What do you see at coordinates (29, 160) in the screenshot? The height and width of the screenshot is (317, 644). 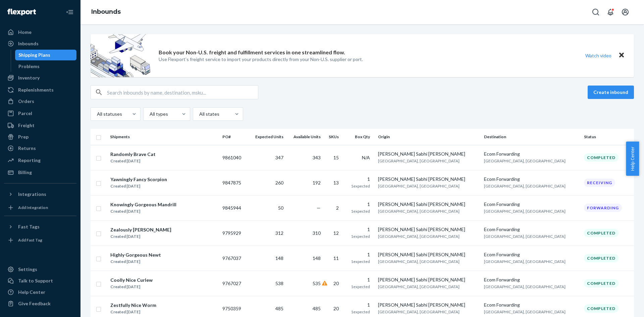 I see `div: Reporting` at bounding box center [29, 160].